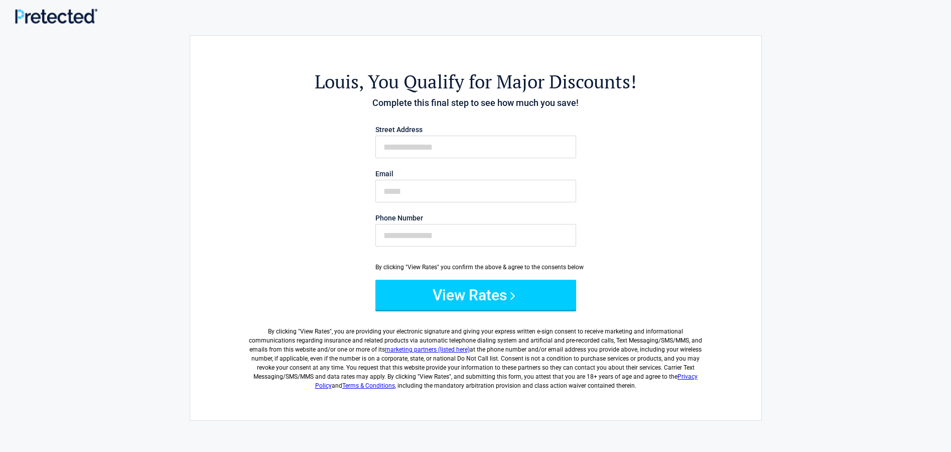 Image resolution: width=951 pixels, height=452 pixels. I want to click on label: Email, so click(476, 174).